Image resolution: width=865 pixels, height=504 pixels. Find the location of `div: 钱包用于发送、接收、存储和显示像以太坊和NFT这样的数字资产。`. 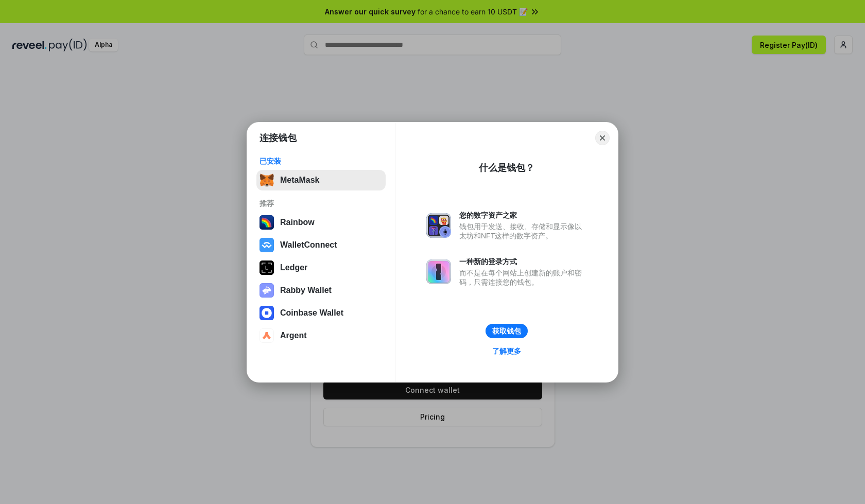

div: 钱包用于发送、接收、存储和显示像以太坊和NFT这样的数字资产。 is located at coordinates (523, 231).